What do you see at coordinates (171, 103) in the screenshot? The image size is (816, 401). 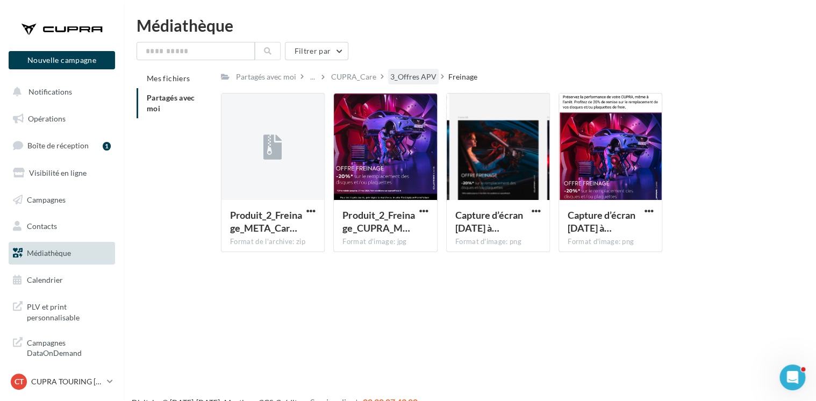 I see `span: Partagés avec moi` at bounding box center [171, 103].